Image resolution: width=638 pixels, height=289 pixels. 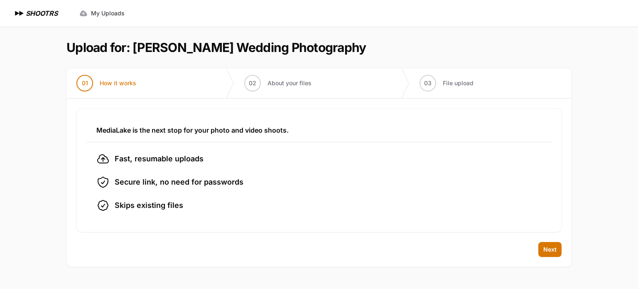 What do you see at coordinates (319, 130) in the screenshot?
I see `h3: MediaLake is the next stop for your photo and video shoots.` at bounding box center [319, 130].